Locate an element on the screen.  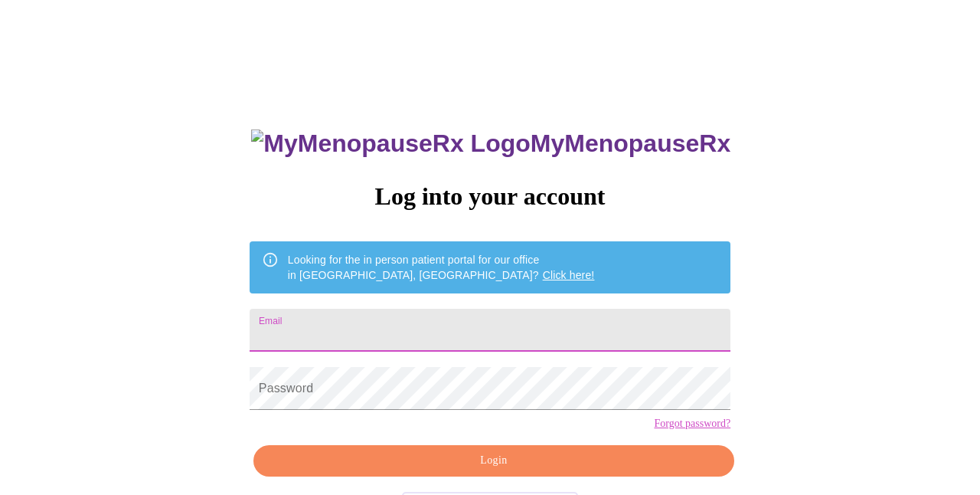
h3: Log into your account is located at coordinates (490, 196).